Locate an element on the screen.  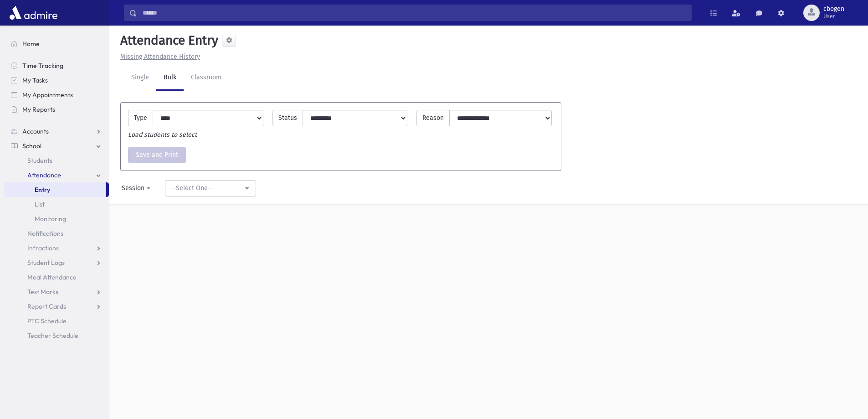
a: School is located at coordinates (56, 146).